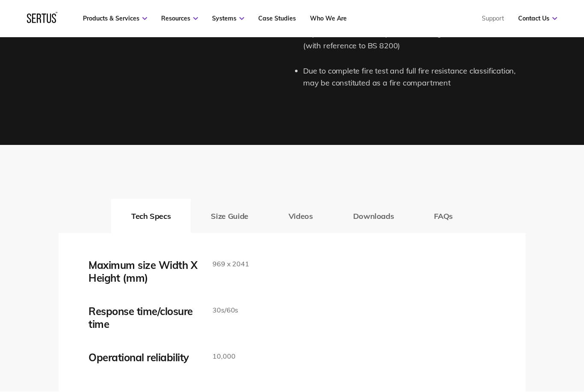 The image size is (584, 392). What do you see at coordinates (144, 358) in the screenshot?
I see `div: Operational reliability` at bounding box center [144, 358].